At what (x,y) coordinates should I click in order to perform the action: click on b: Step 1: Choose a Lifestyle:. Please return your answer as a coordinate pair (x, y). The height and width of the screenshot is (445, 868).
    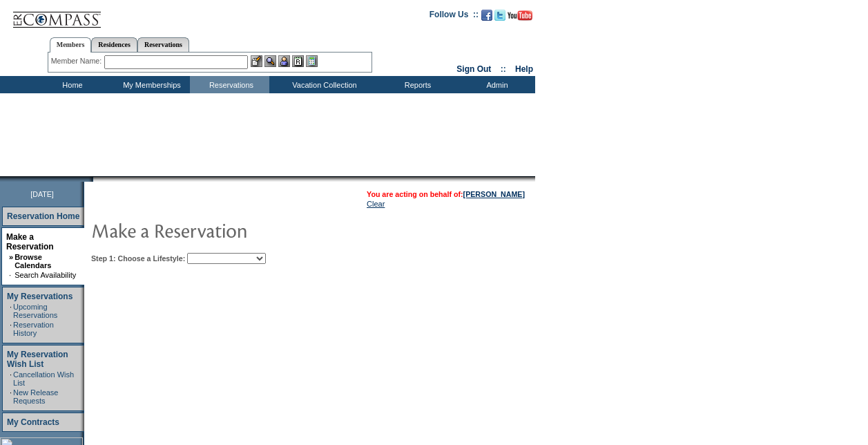
    Looking at the image, I should click on (138, 259).